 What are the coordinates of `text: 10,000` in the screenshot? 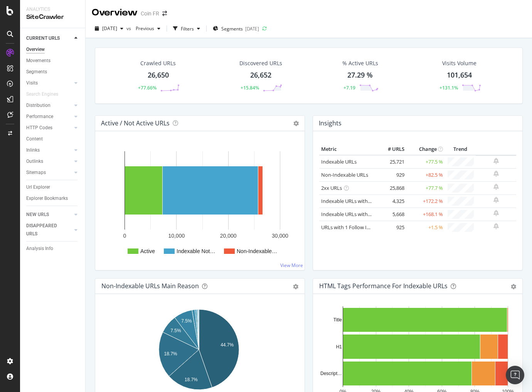 It's located at (176, 236).